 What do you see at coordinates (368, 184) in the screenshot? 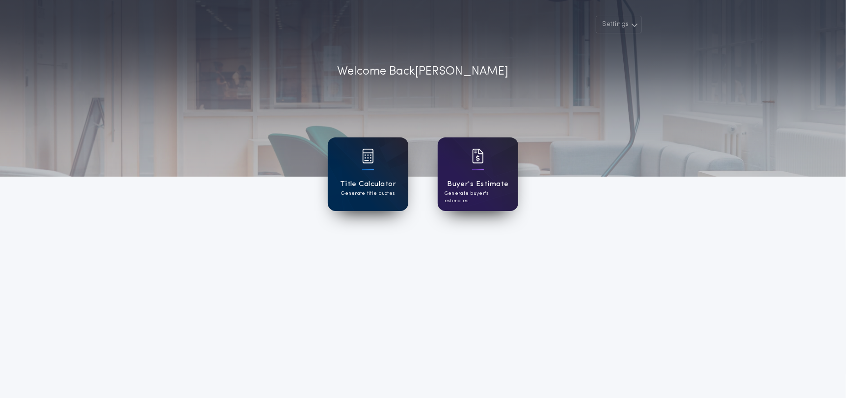
I see `h1: Title Calculator` at bounding box center [368, 184].